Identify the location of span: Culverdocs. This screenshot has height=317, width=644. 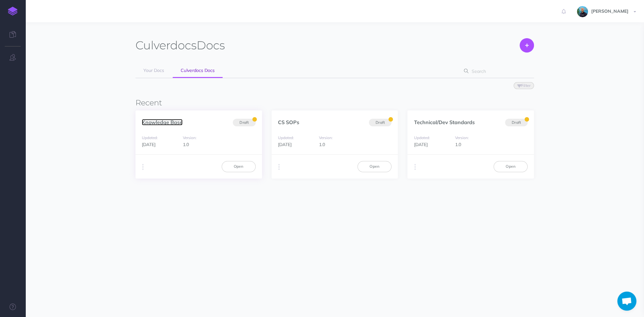
(166, 45).